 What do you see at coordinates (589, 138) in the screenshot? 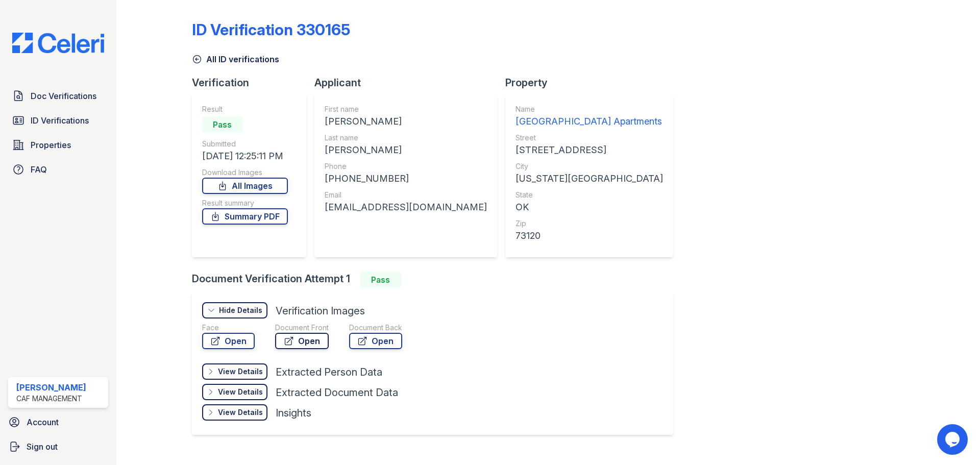
I see `div: Street` at bounding box center [589, 138].